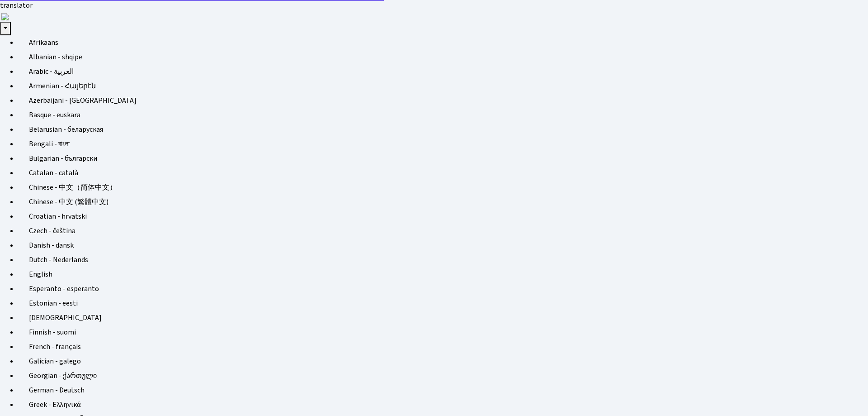  Describe the element at coordinates (443, 362) in the screenshot. I see `a: Galician - galego` at that location.